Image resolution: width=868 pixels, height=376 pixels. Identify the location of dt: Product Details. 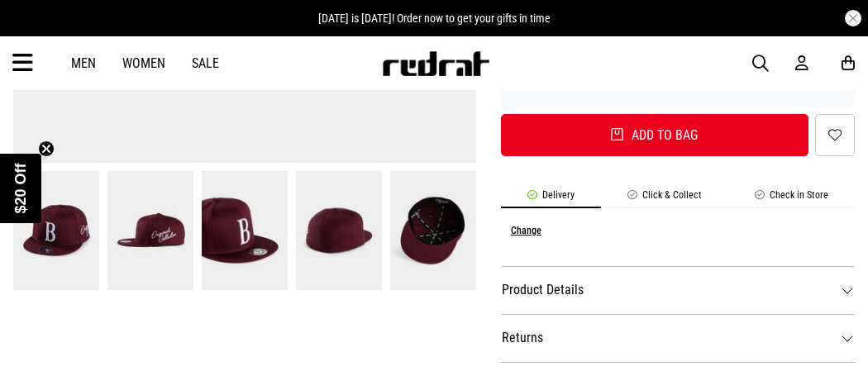
(678, 290).